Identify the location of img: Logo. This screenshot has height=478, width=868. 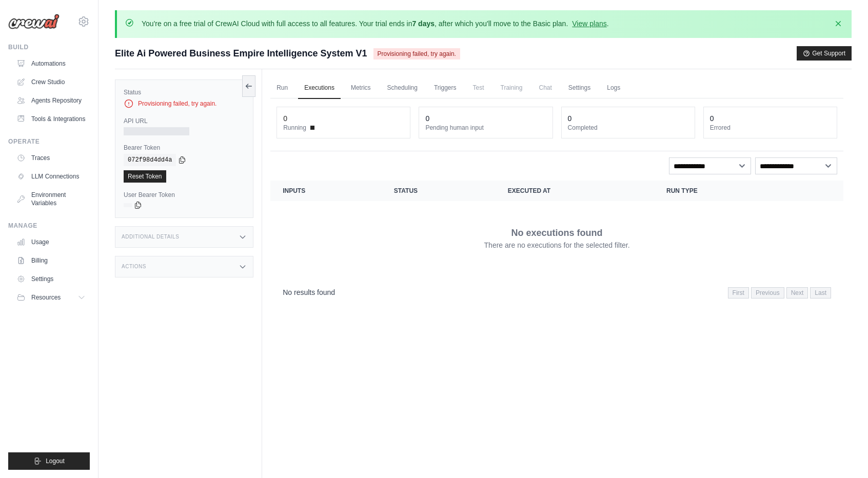
(34, 21).